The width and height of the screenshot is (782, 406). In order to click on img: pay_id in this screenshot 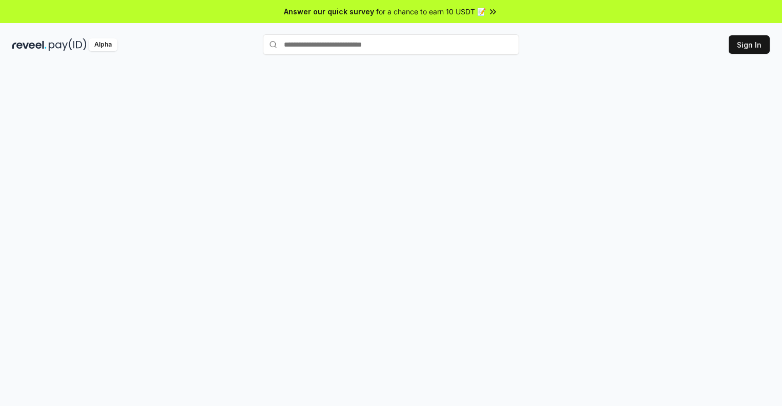, I will do `click(68, 45)`.